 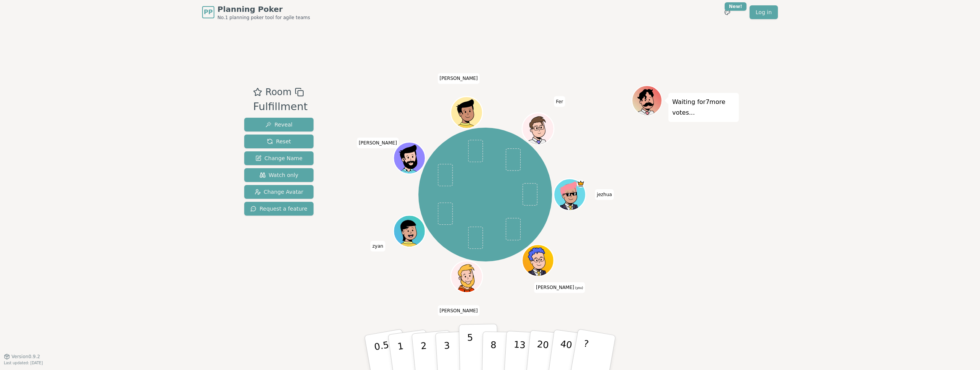 I want to click on span: jezhua is the host, so click(x=580, y=183).